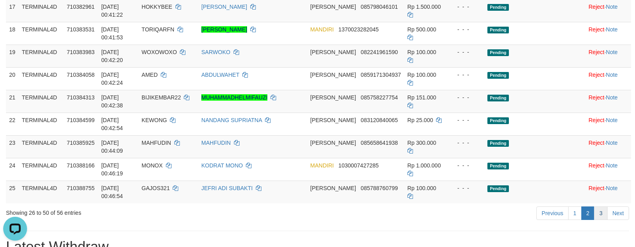 This screenshot has width=635, height=247. What do you see at coordinates (381, 75) in the screenshot?
I see `span: Copy 0859171304937 to clipboard` at bounding box center [381, 75].